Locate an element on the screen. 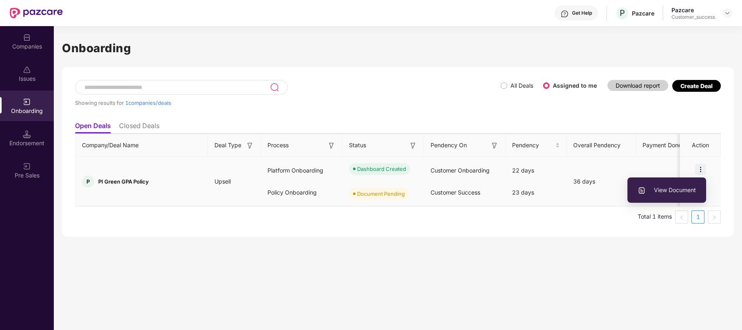  div: Showing results for is located at coordinates (288, 103).